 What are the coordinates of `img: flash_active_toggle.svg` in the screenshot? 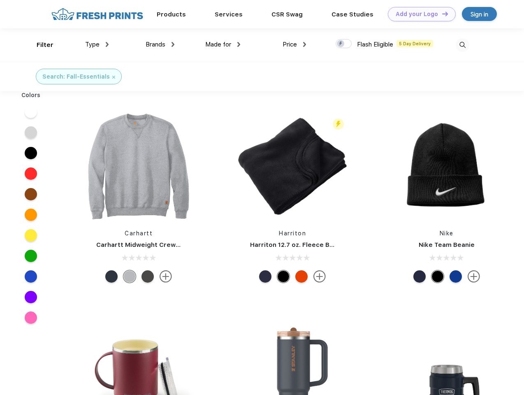 It's located at (338, 124).